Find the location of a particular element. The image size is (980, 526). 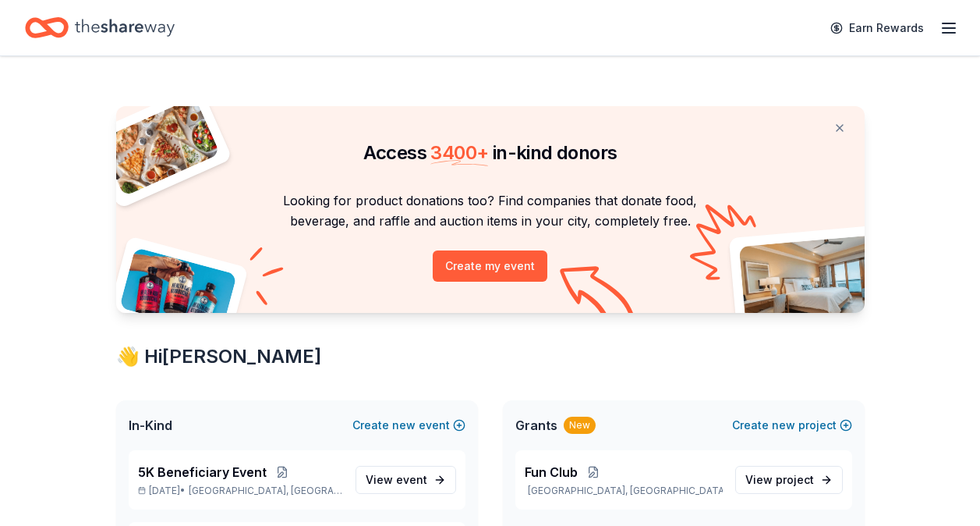

a: View event is located at coordinates (405, 480).